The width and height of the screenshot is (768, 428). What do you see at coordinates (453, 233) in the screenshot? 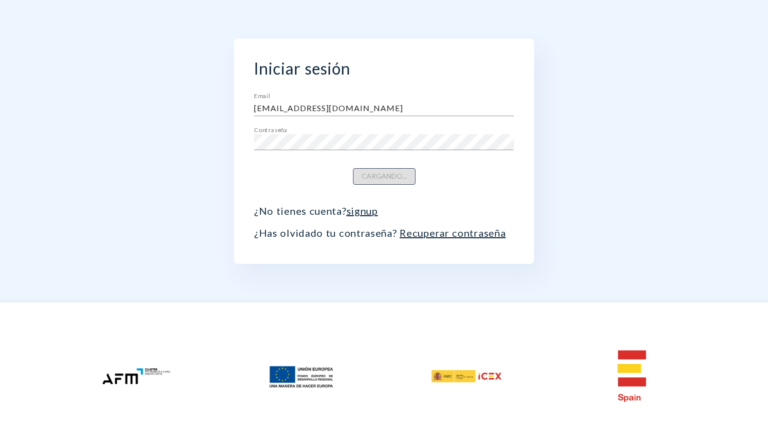
I see `a: Recuperar contraseña` at bounding box center [453, 233].